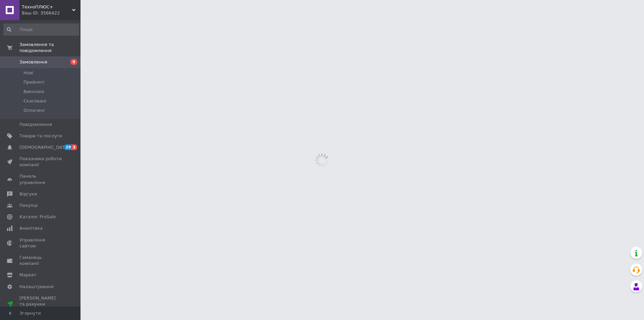 This screenshot has height=320, width=644. Describe the element at coordinates (34, 92) in the screenshot. I see `span: Виконані` at that location.